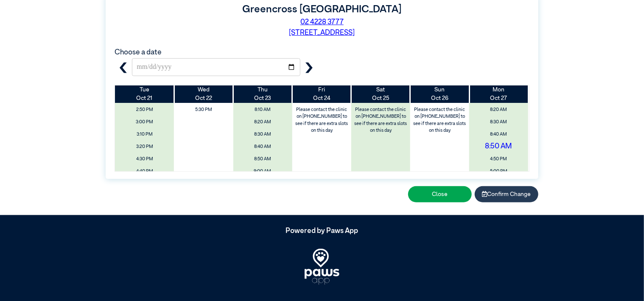 This screenshot has height=301, width=644. I want to click on th: Oct 22, so click(203, 94).